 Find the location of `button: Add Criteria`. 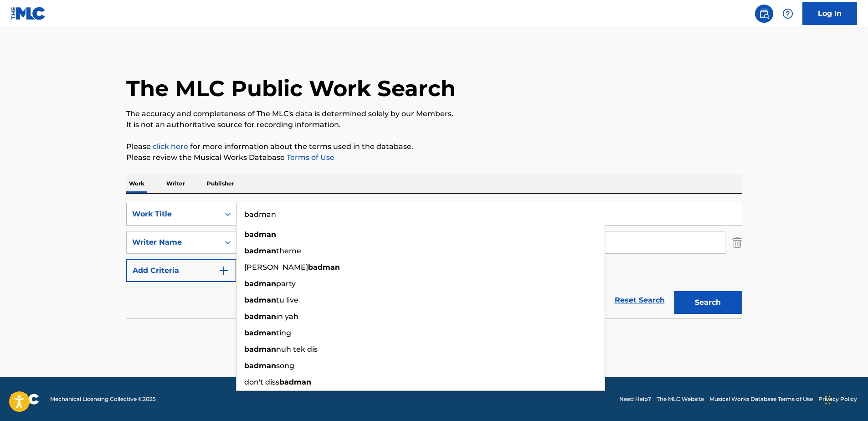

button: Add Criteria is located at coordinates (182, 271).